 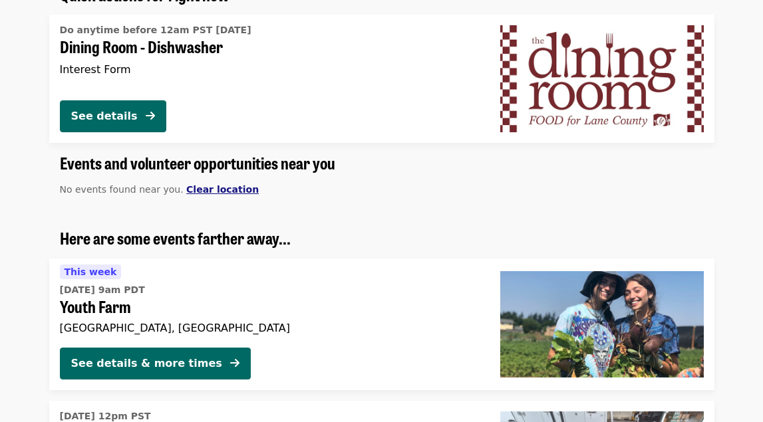 What do you see at coordinates (269, 47) in the screenshot?
I see `span: Dining Room - Dishwasher` at bounding box center [269, 47].